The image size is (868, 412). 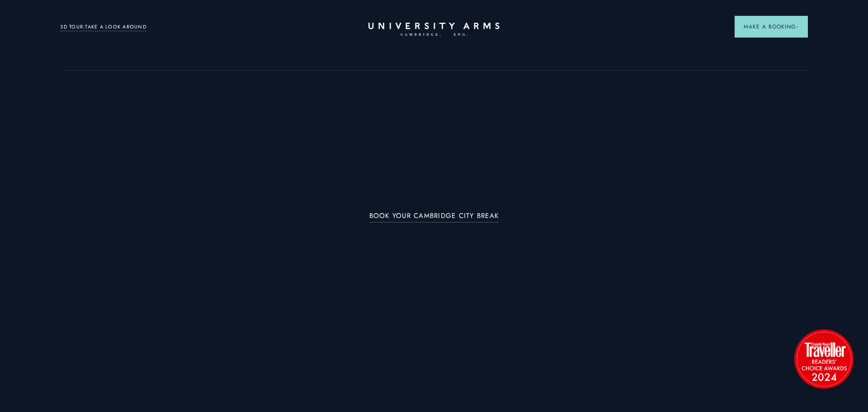 What do you see at coordinates (797, 27) in the screenshot?
I see `img: Arrow icon` at bounding box center [797, 27].